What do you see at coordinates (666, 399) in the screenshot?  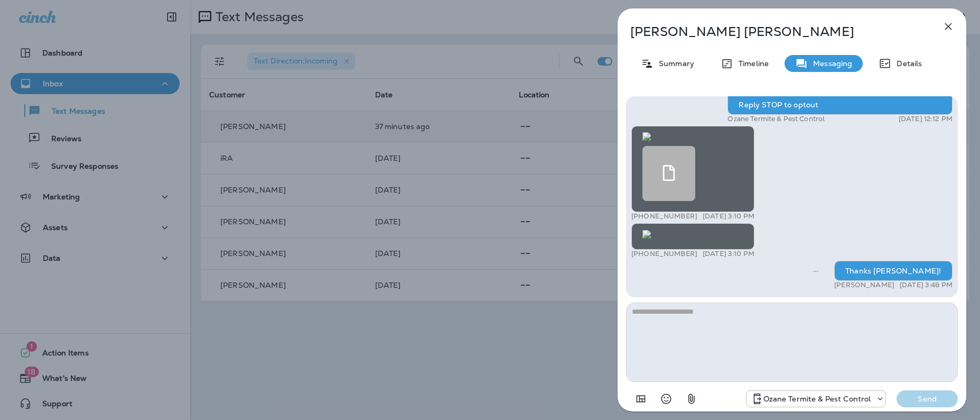 I see `button: Select an emoji` at bounding box center [666, 399].